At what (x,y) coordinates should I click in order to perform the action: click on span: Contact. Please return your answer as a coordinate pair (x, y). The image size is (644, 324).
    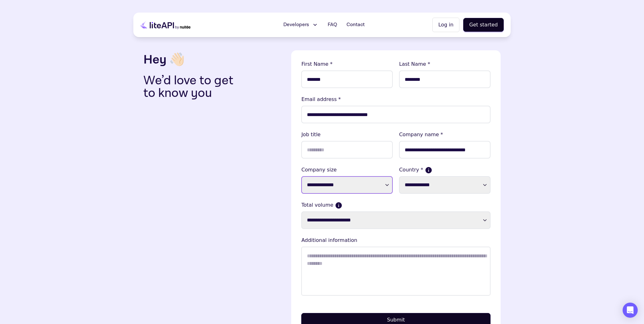
    Looking at the image, I should click on (356, 25).